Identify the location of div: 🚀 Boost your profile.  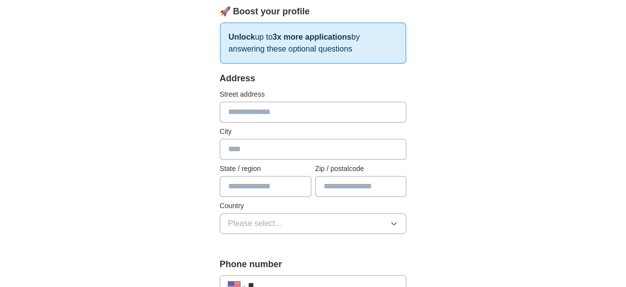
(313, 11).